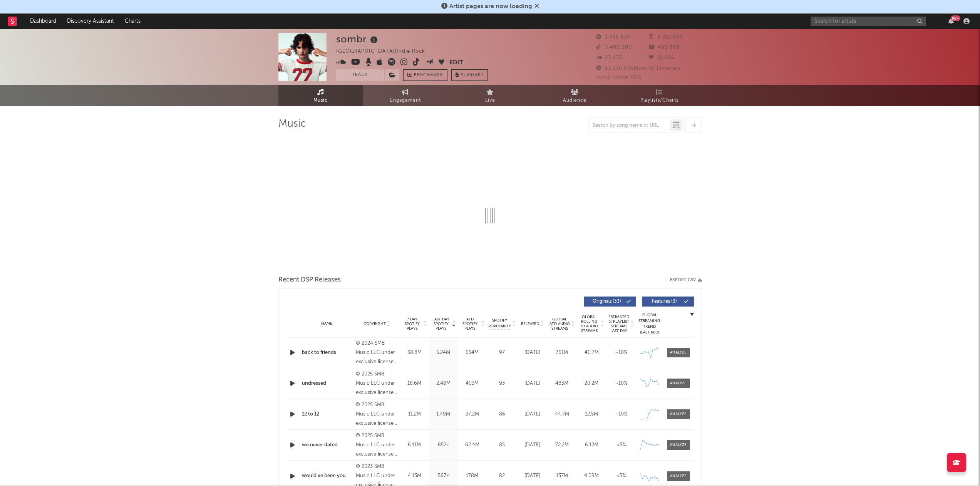 This screenshot has height=486, width=980. What do you see at coordinates (412, 324) in the screenshot?
I see `span: 7 Day Spotify Plays` at bounding box center [412, 324].